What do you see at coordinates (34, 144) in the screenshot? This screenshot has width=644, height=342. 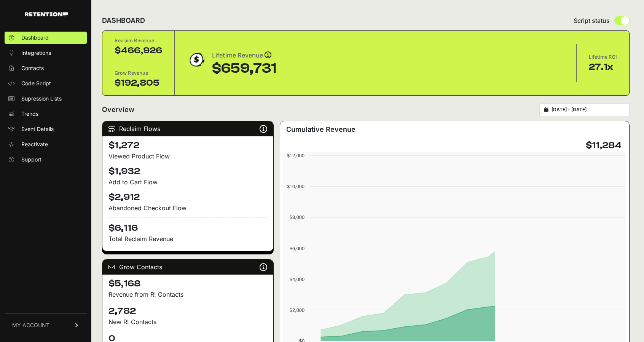 I see `span: Reactivate` at bounding box center [34, 144].